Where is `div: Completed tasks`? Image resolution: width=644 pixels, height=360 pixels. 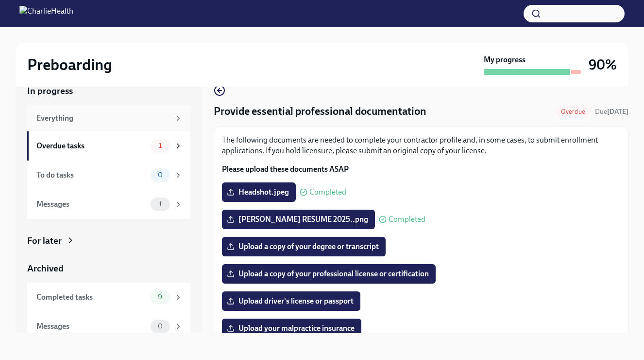 div: Completed tasks is located at coordinates (91, 297).